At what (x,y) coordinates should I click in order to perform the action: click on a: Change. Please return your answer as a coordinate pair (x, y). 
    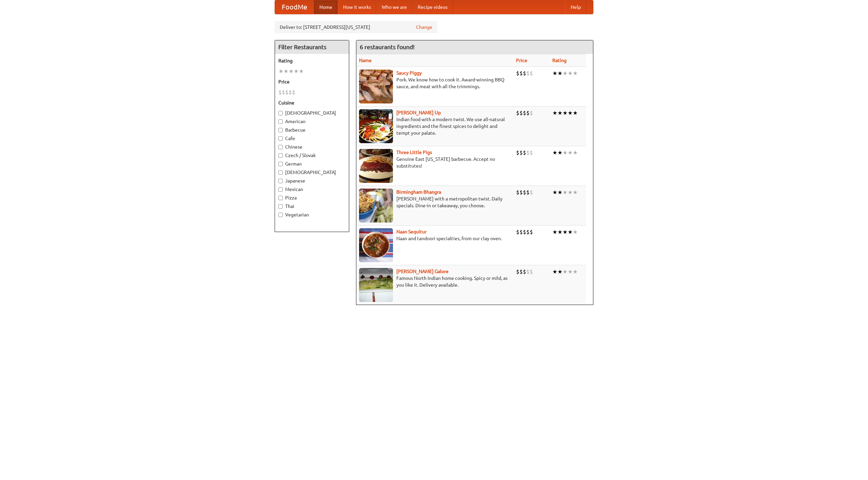
    Looking at the image, I should click on (424, 27).